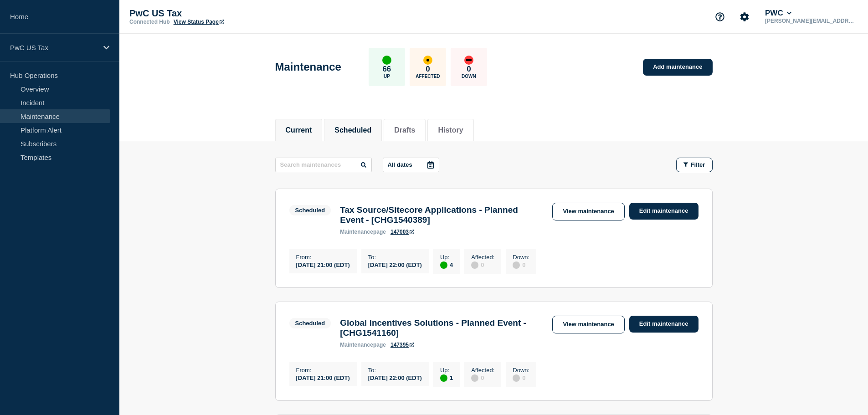 This screenshot has width=868, height=415. What do you see at coordinates (308, 67) in the screenshot?
I see `h1: Maintenance` at bounding box center [308, 67].